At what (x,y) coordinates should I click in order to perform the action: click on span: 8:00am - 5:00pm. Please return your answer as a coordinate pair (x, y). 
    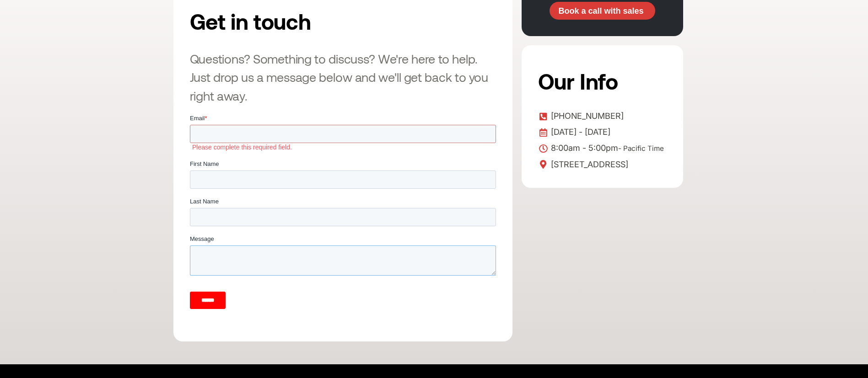
    Looking at the image, I should click on (606, 148).